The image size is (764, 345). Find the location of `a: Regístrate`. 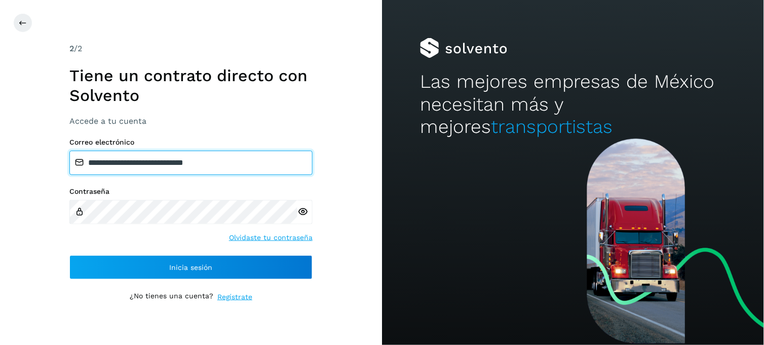

a: Regístrate is located at coordinates (235, 296).